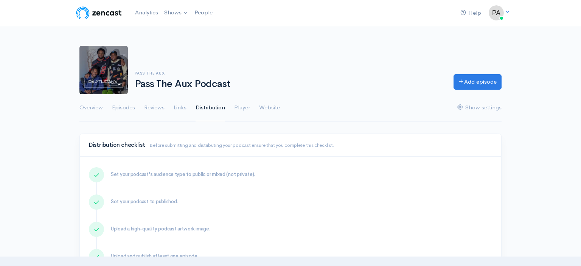 The image size is (581, 266). I want to click on a: Player, so click(242, 108).